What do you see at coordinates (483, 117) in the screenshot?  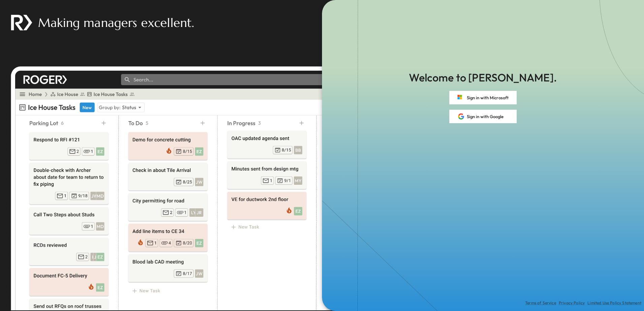 I see `button: Sign in with Google` at bounding box center [483, 117].